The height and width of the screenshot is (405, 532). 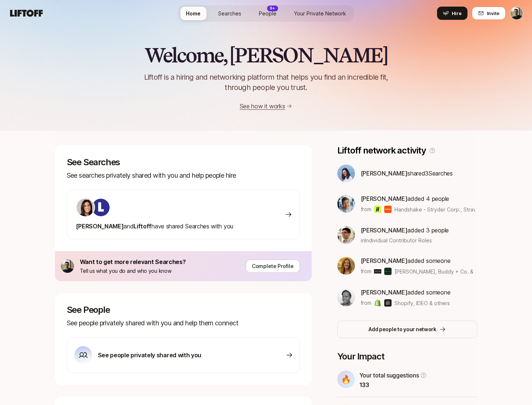 I want to click on span: have shared Searches with you, so click(x=154, y=226).